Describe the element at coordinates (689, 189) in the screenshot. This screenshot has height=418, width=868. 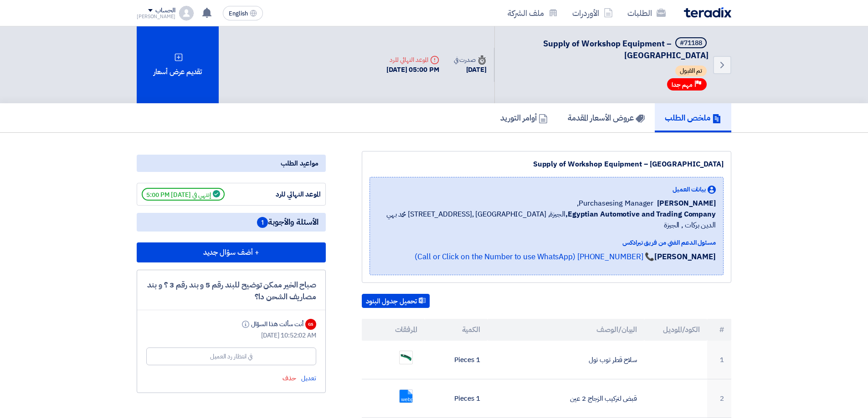
I see `span: بيانات العميل` at that location.